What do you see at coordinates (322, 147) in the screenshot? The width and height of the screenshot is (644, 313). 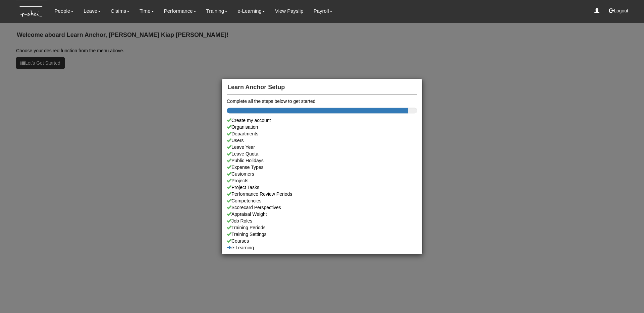 I see `a: Leave Year` at bounding box center [322, 147].